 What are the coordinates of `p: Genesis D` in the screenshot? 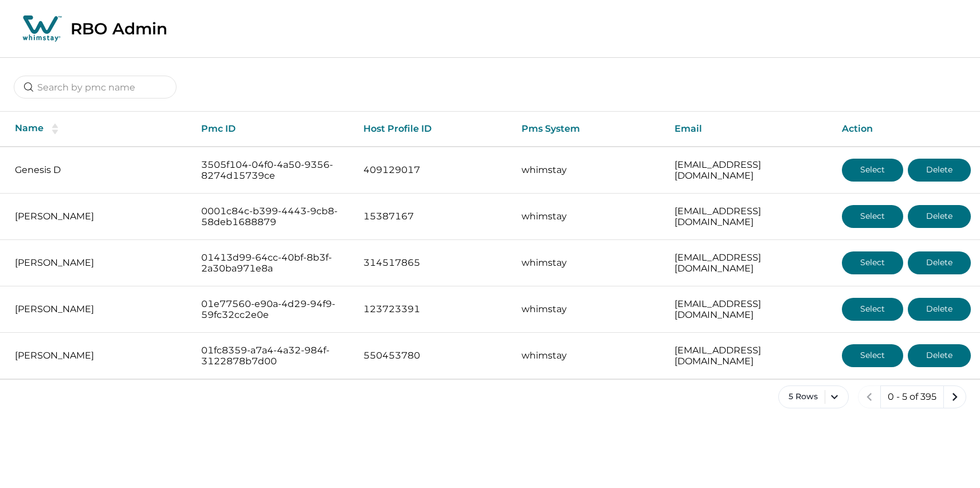 It's located at (99, 170).